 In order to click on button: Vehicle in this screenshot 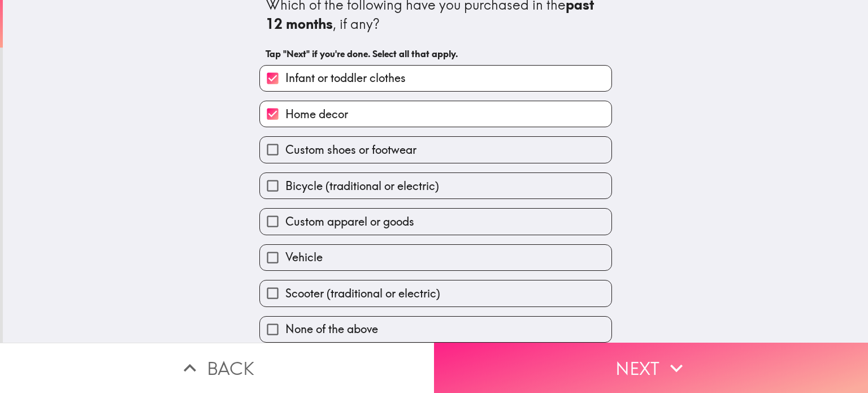, I will do `click(436, 257)`.